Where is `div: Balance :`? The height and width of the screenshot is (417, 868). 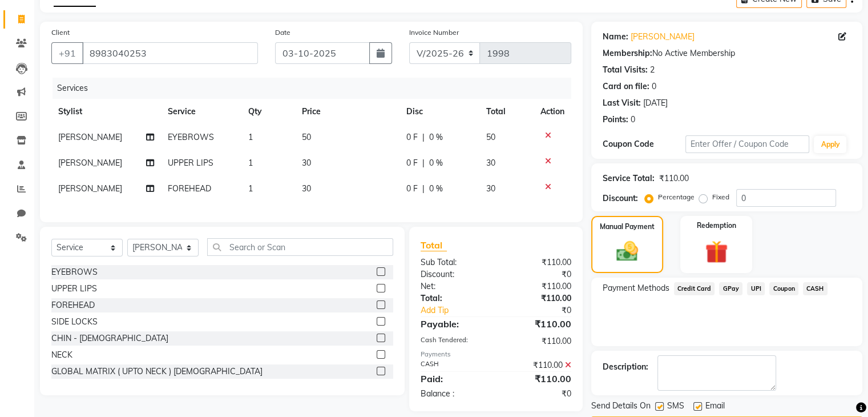
div: Balance : is located at coordinates (454, 394).